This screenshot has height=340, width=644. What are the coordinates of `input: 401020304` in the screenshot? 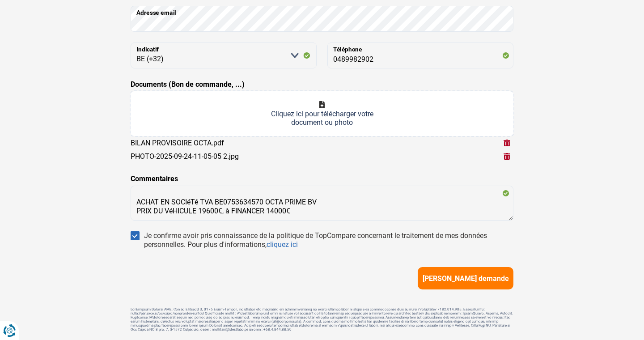 It's located at (421, 56).